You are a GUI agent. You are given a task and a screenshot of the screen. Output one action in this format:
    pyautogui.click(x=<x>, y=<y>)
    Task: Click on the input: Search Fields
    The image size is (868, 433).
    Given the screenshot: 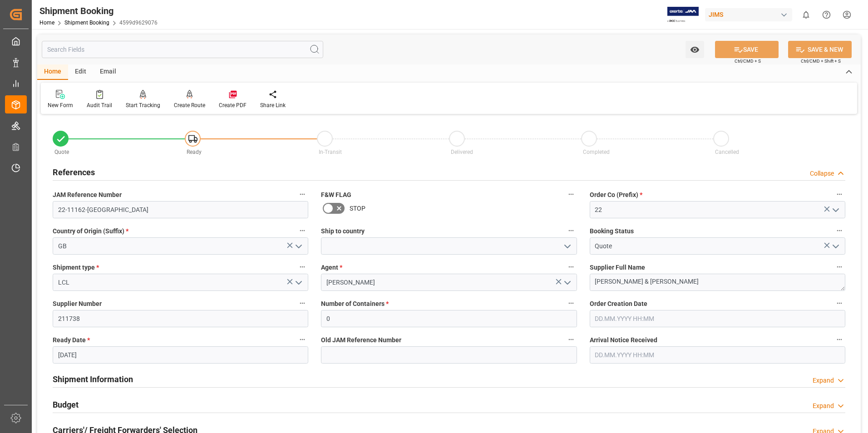 What is the action you would take?
    pyautogui.click(x=182, y=49)
    